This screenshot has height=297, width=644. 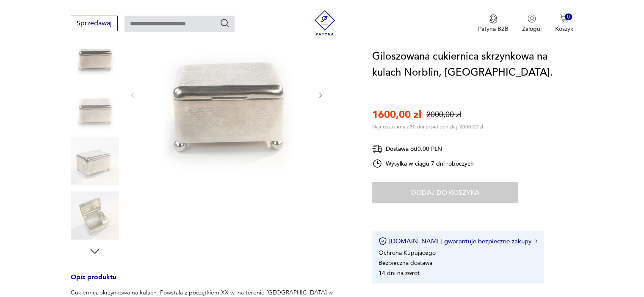 I want to click on p: Najniższa cena z 30 dni przed obniżką: 2000,00 zł, so click(x=428, y=127).